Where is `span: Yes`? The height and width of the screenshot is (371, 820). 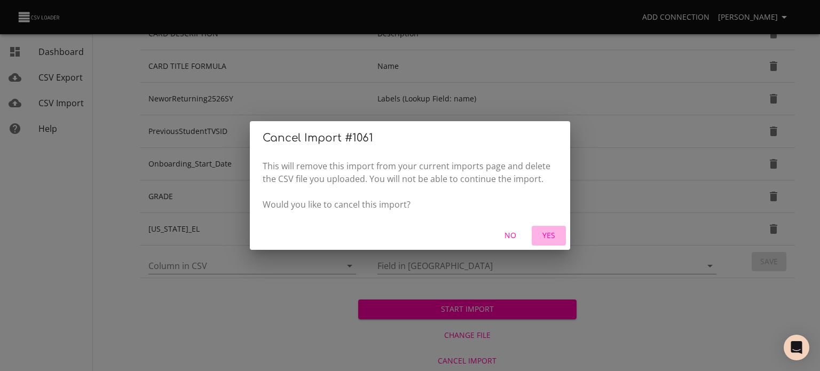 span: Yes is located at coordinates (549, 235).